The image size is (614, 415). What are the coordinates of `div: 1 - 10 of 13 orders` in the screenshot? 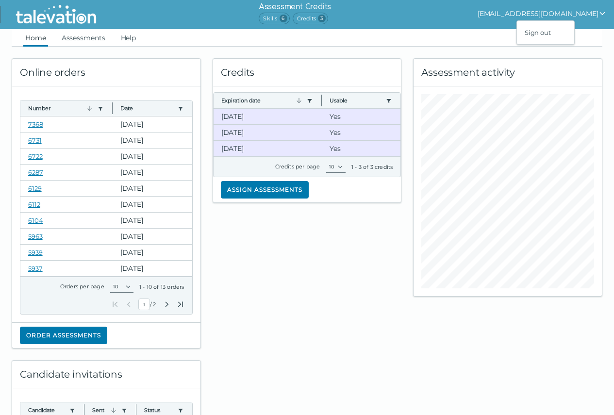 It's located at (162, 287).